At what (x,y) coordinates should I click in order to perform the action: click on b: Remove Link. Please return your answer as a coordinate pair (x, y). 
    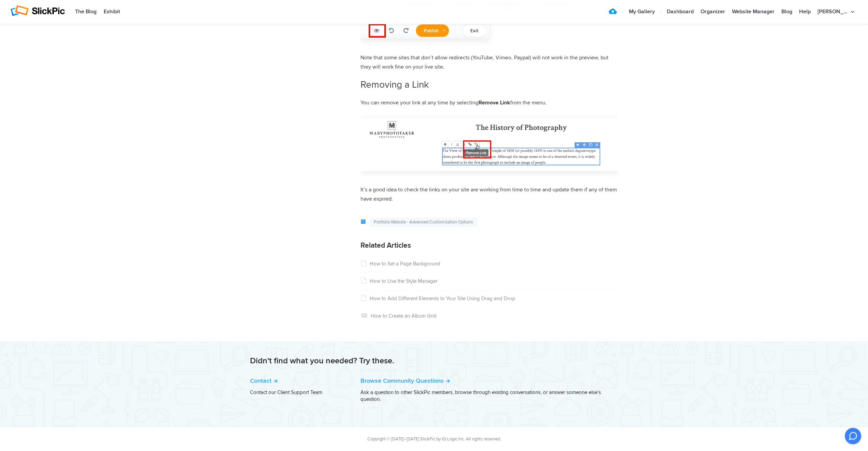
    Looking at the image, I should click on (494, 103).